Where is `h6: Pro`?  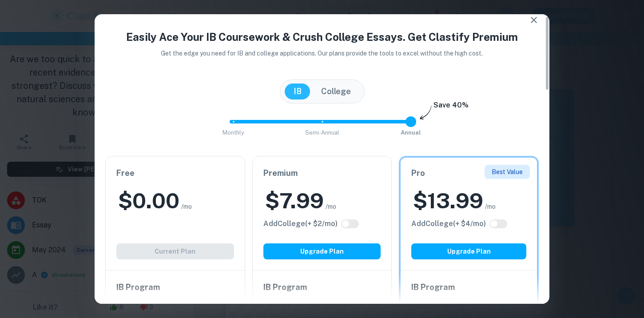
h6: Pro is located at coordinates (468, 173).